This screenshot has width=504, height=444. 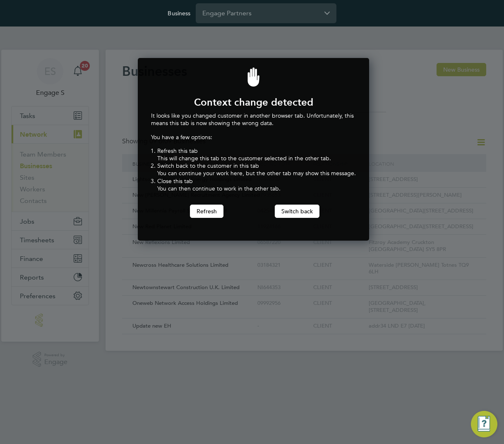 I want to click on li: Refresh this tab This will change this tab to the customer selected in the other tab., so click(x=256, y=154).